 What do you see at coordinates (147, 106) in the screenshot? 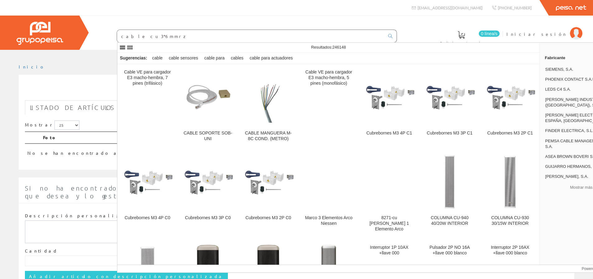
I see `a: Cable VE para cargador E3 macho-hembra, 7 pines (trifásico)` at bounding box center [147, 106].